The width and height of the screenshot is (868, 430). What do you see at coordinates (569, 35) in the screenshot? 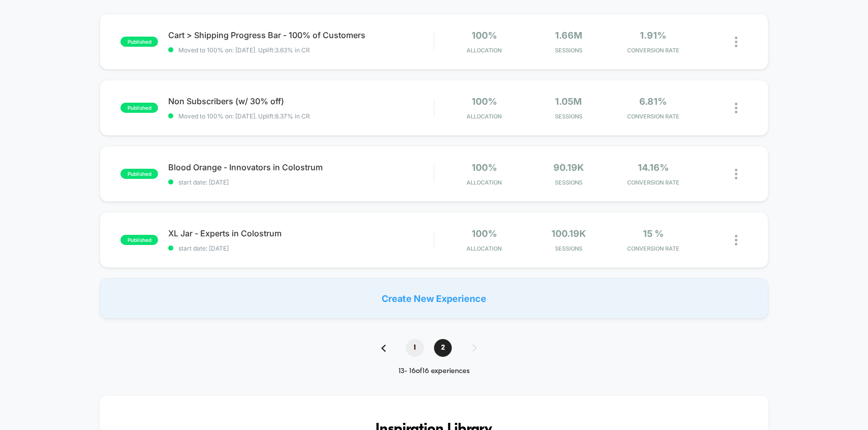
I see `span: 1.66M` at bounding box center [569, 35].